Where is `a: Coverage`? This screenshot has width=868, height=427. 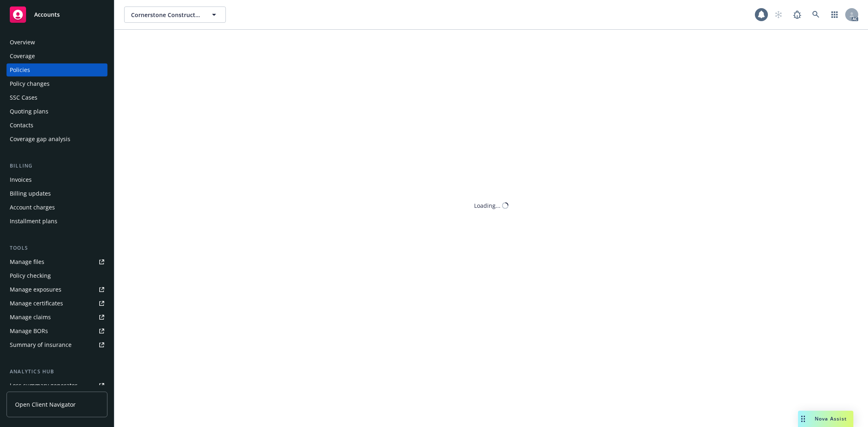
a: Coverage is located at coordinates (57, 56).